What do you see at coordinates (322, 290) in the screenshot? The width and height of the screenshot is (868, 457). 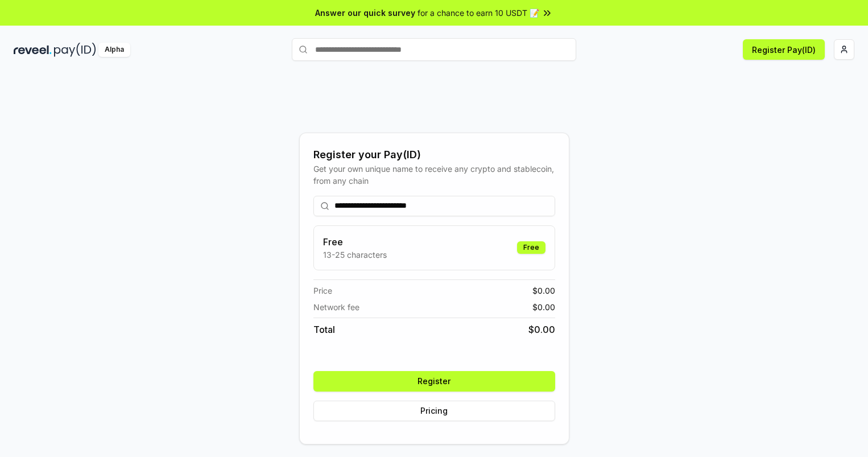 I see `span: Price` at bounding box center [322, 290].